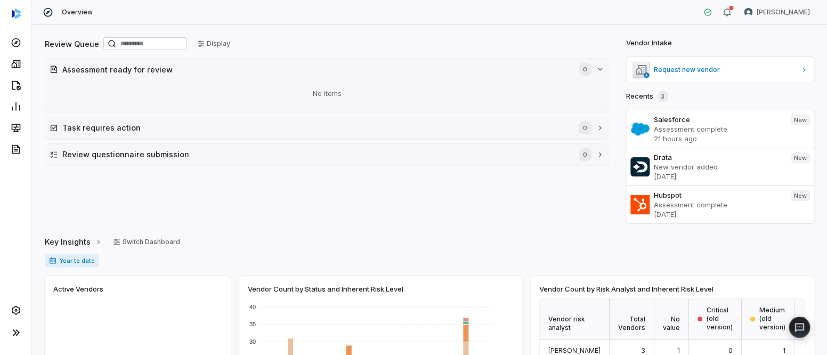  What do you see at coordinates (649, 43) in the screenshot?
I see `h2: Vendor Intake` at bounding box center [649, 43].